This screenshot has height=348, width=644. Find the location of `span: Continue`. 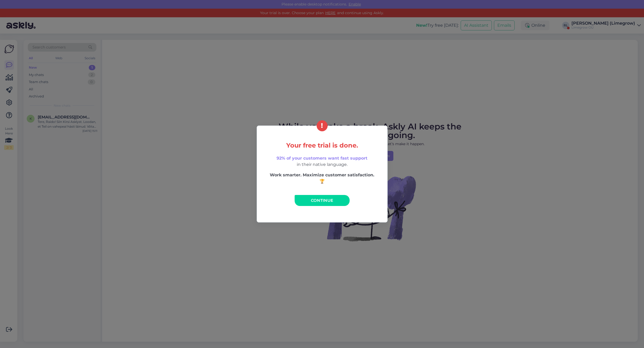

span: Continue is located at coordinates (322, 200).